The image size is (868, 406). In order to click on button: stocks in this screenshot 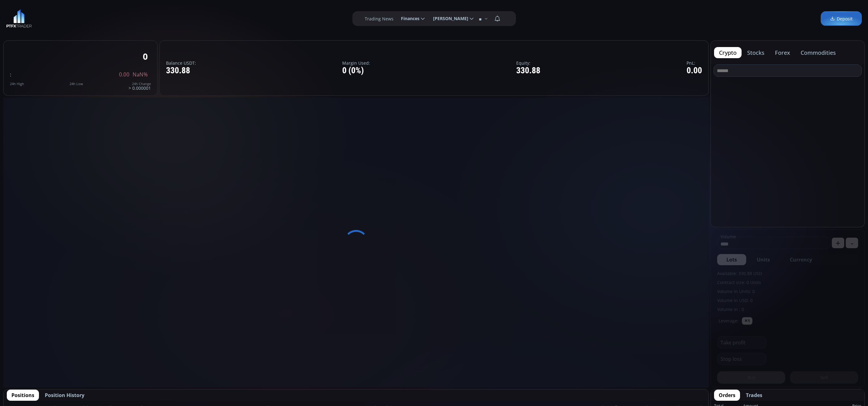, I will do `click(756, 52)`.